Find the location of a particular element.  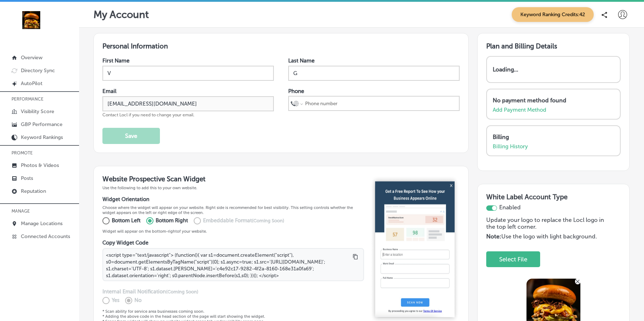

p: Loading... is located at coordinates (505, 69).